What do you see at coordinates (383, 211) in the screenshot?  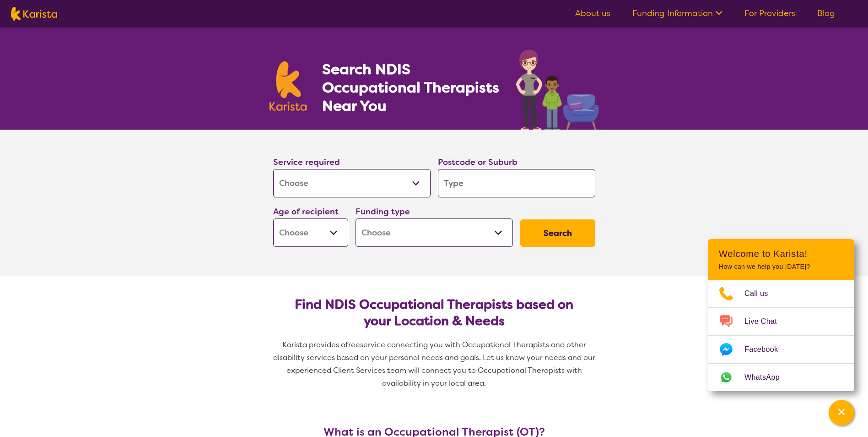 I see `label: Funding type` at bounding box center [383, 211].